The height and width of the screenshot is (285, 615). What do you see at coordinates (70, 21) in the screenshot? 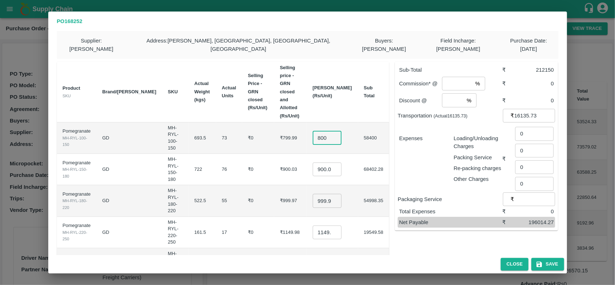
I see `b: PO 168252` at bounding box center [70, 21].